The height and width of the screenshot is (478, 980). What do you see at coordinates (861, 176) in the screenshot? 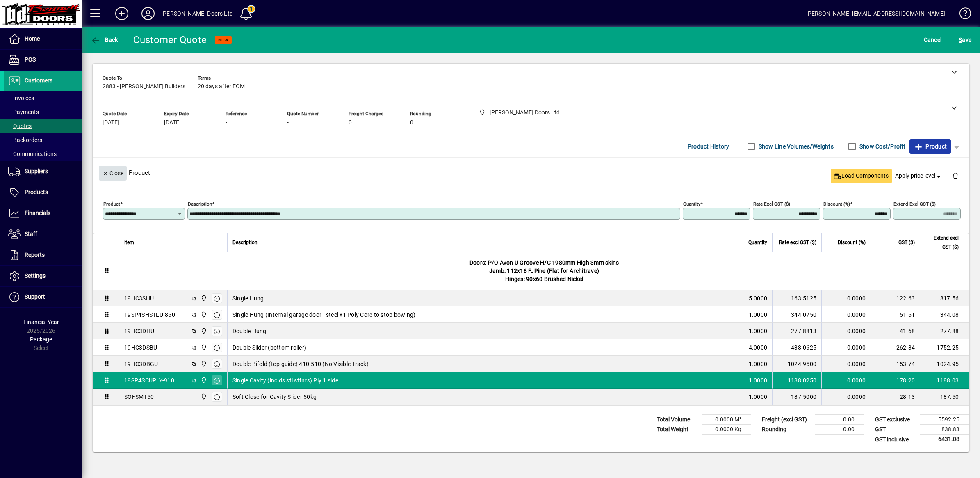
I see `button: Load Components` at bounding box center [861, 176].